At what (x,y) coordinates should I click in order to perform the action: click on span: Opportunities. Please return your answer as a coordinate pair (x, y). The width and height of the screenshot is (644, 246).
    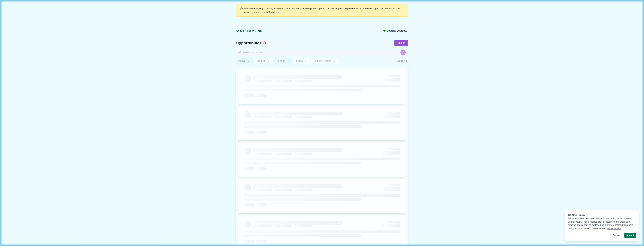
    Looking at the image, I should click on (249, 43).